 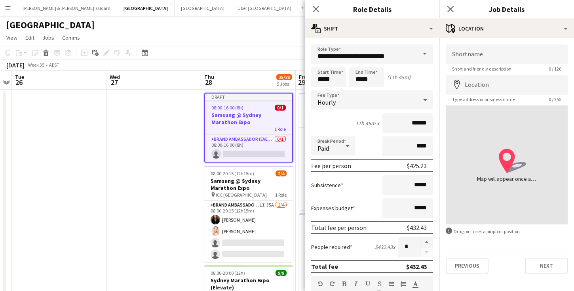 I want to click on span: 9/9, so click(x=281, y=273).